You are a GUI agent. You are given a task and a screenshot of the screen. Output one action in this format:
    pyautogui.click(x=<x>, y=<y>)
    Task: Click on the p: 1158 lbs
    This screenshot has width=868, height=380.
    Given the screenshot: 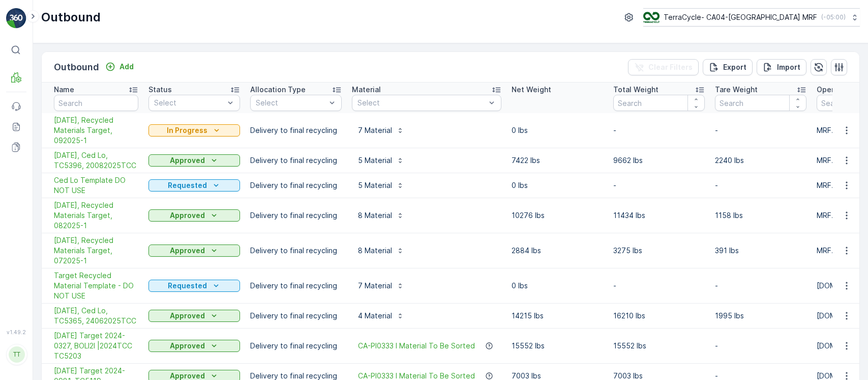 What is the action you would take?
    pyautogui.click(x=761, y=215)
    